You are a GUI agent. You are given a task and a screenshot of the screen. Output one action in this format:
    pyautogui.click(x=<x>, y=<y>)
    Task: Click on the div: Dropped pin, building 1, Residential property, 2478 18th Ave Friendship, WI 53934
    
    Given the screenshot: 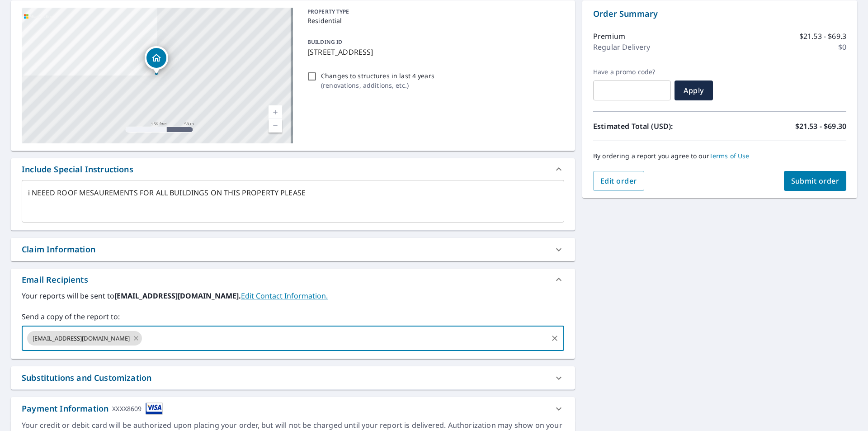 What is the action you would take?
    pyautogui.click(x=156, y=60)
    